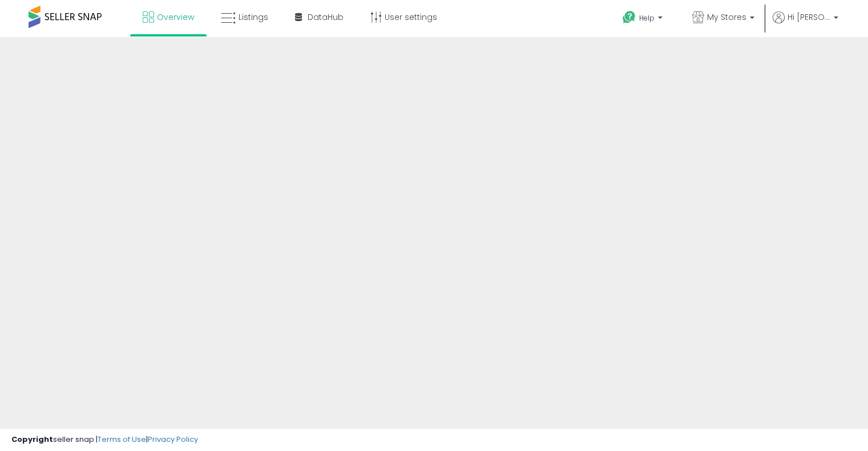  I want to click on strong: Copyright, so click(32, 439).